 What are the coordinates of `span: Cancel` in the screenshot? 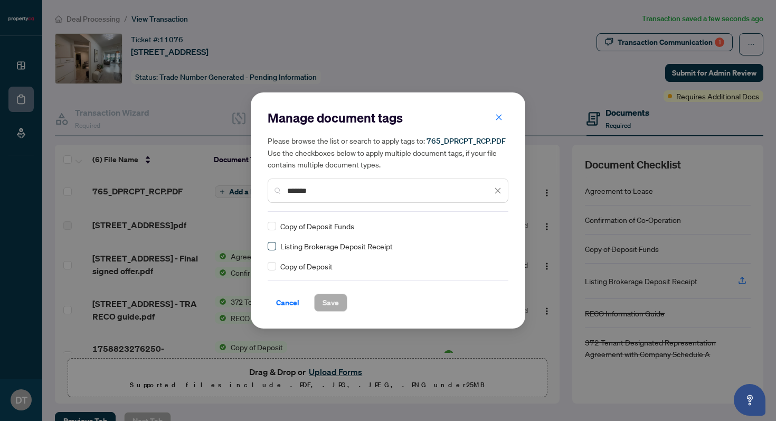 It's located at (288, 303).